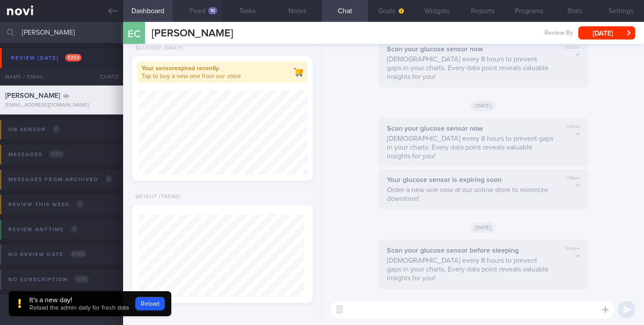  What do you see at coordinates (573, 127) in the screenshot?
I see `span: 1:47pm` at bounding box center [573, 127].